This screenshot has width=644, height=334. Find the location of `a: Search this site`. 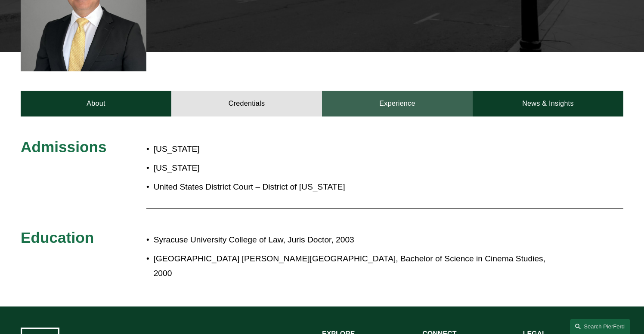

a: Search this site is located at coordinates (600, 327).